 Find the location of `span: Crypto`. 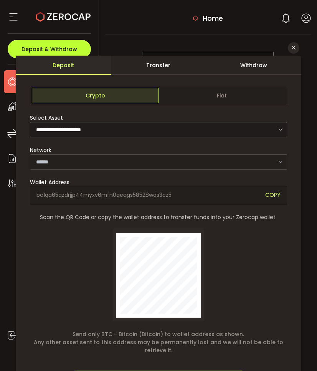

span: Crypto is located at coordinates (95, 95).